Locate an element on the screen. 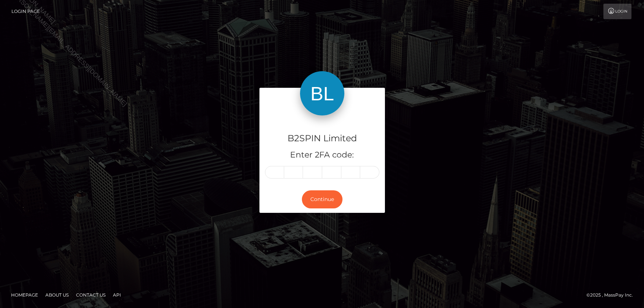 The width and height of the screenshot is (644, 308). a: Contact Us is located at coordinates (91, 294).